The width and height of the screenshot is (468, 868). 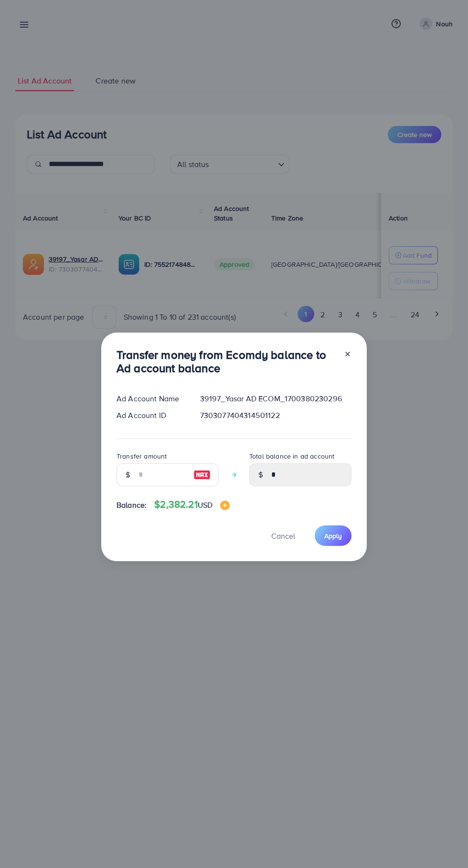 What do you see at coordinates (131, 505) in the screenshot?
I see `span: Balance:` at bounding box center [131, 505].